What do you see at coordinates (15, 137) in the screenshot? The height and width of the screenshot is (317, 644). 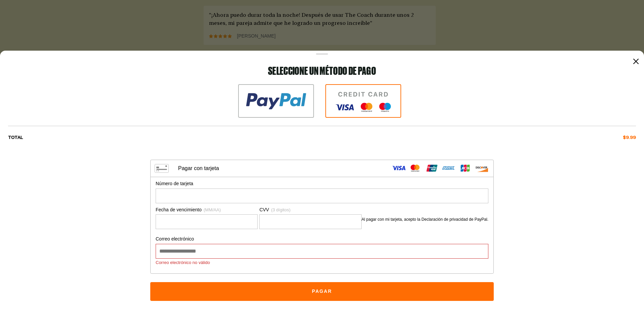 I see `font: TOTAL` at bounding box center [15, 137].